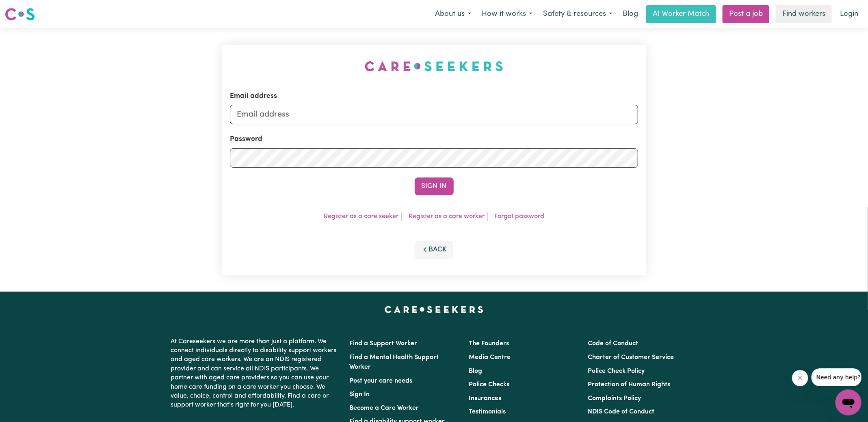 The height and width of the screenshot is (422, 868). I want to click on button: About us, so click(453, 14).